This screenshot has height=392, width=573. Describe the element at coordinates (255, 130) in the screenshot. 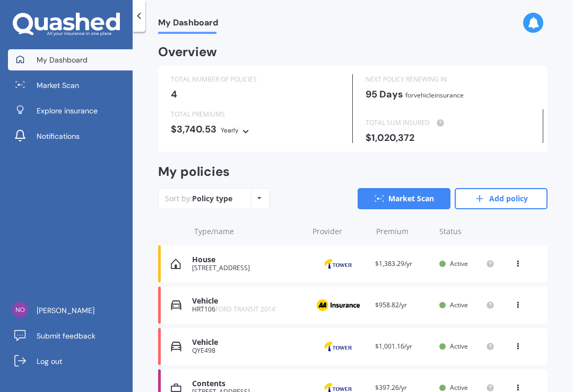

I see `div: $3,740.53` at that location.